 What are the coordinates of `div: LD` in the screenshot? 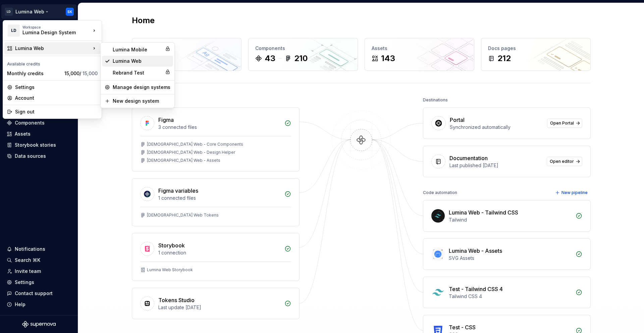 It's located at (14, 31).